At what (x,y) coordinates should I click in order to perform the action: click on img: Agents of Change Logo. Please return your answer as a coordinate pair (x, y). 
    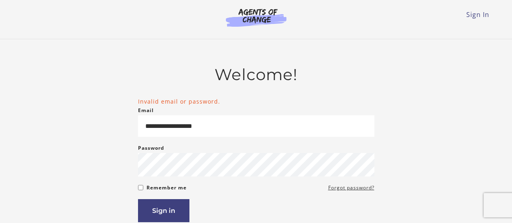
    Looking at the image, I should click on (256, 17).